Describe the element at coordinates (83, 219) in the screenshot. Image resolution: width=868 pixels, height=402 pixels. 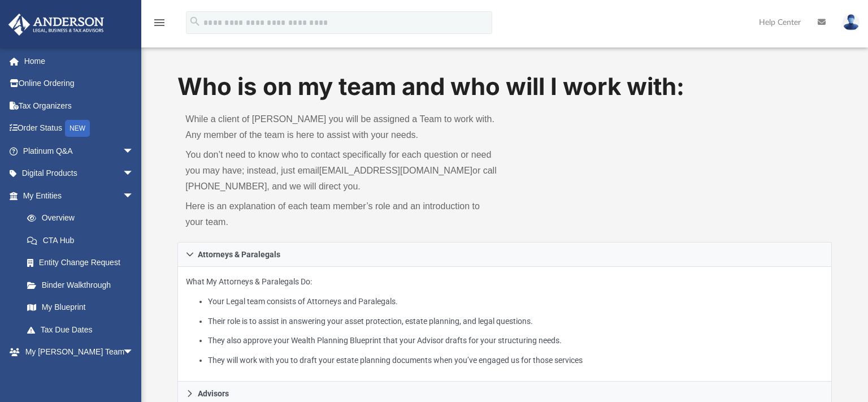
I see `a: Overview` at that location.